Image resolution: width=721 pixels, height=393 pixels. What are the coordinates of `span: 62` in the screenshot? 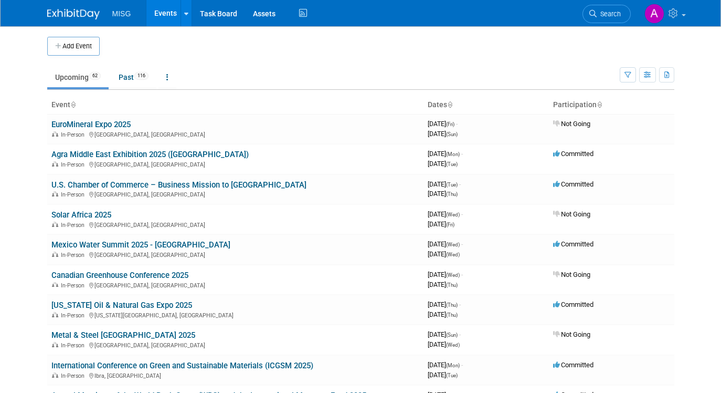 It's located at (95, 76).